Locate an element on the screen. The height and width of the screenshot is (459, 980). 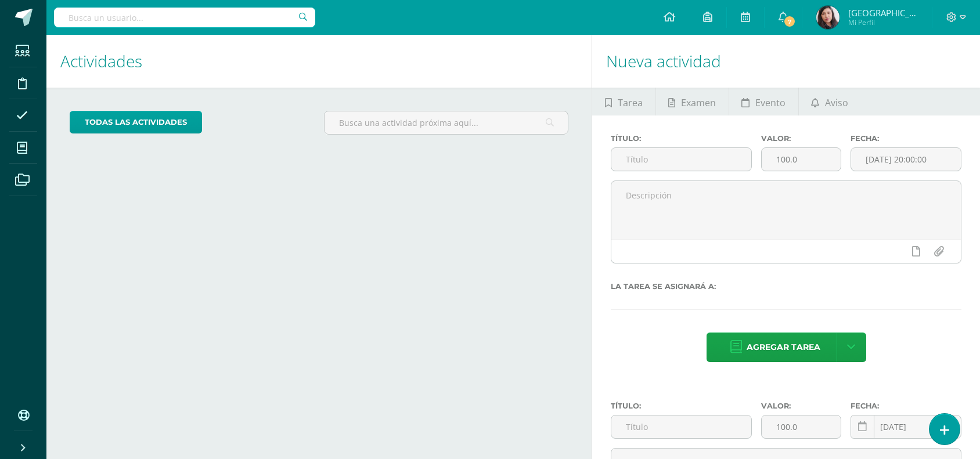
span: 7 is located at coordinates (790, 21).